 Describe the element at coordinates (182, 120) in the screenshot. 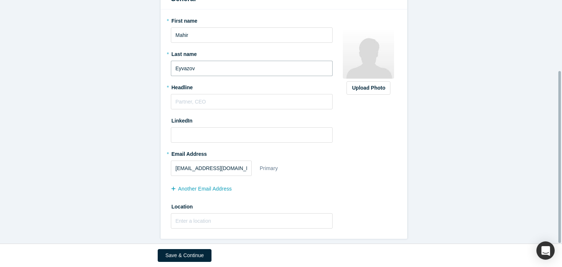

I see `label: LinkedIn` at that location.